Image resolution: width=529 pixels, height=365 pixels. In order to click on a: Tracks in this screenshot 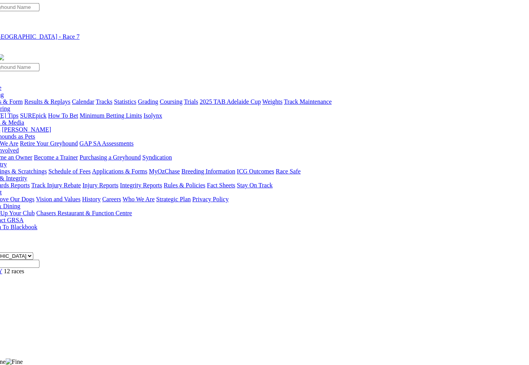, I will do `click(104, 101)`.